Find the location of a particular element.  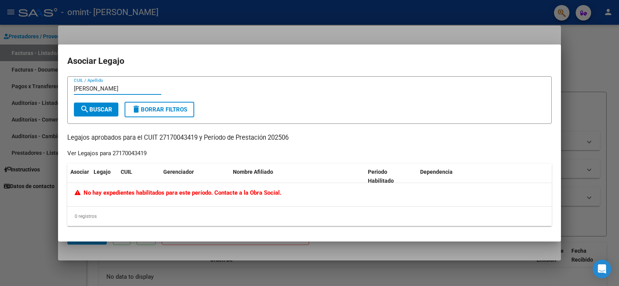

datatable-header-cell: Dependencia is located at coordinates (485, 176).